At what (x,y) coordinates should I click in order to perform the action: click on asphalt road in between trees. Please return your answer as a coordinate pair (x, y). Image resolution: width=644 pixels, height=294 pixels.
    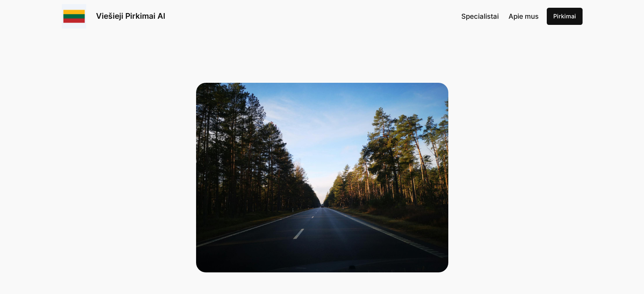
    Looking at the image, I should click on (322, 177).